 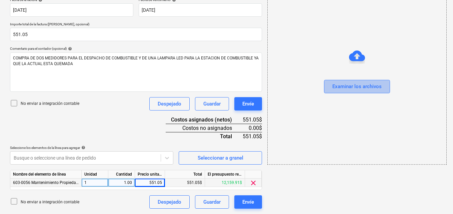 What do you see at coordinates (136, 61) in the screenshot?
I see `span: COMPRA DE DOS MEDIDORES PARA EL DESPACHO DE COMBUSTIBLE Y DE UNA LAMPARA LED PARA LA ESTACION DE ...` at bounding box center [136, 61].